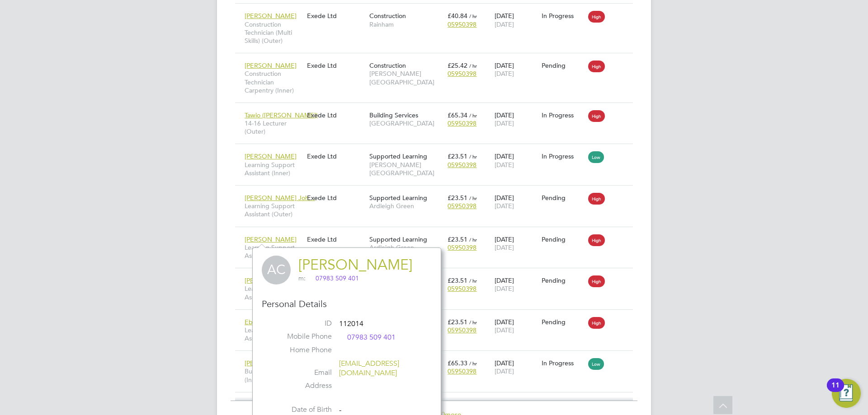 The height and width of the screenshot is (415, 868). What do you see at coordinates (458, 115) in the screenshot?
I see `span: £65.34` at bounding box center [458, 115].